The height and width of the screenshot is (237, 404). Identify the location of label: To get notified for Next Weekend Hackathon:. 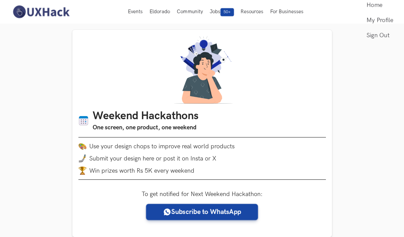
(202, 194).